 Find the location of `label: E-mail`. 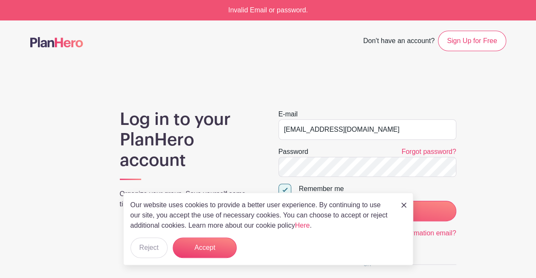

label: E-mail is located at coordinates (288, 114).